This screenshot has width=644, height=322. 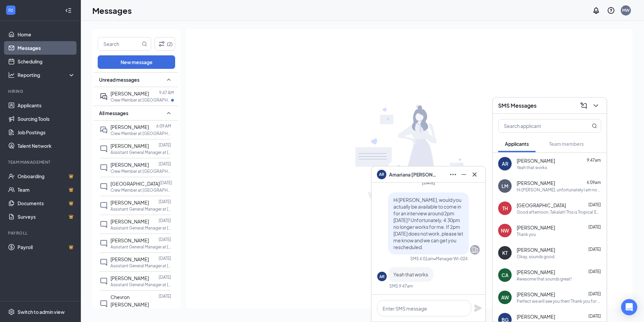 I want to click on svg: Company, so click(x=475, y=249).